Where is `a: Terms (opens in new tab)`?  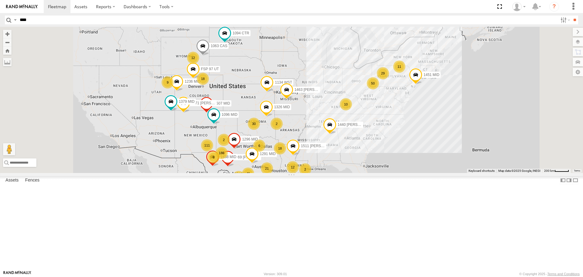
a: Terms (opens in new tab) is located at coordinates (577, 170).